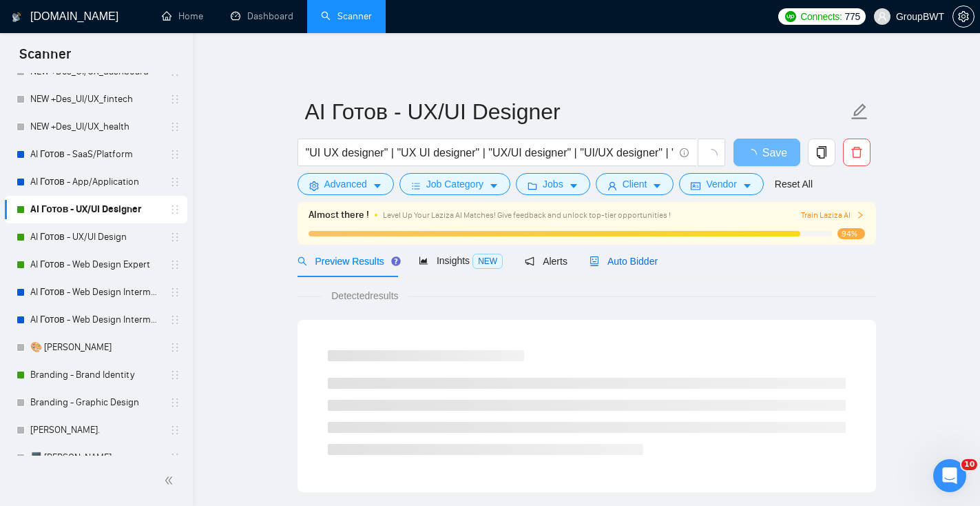 This screenshot has width=980, height=506. Describe the element at coordinates (822, 153) in the screenshot. I see `span: copy` at that location.